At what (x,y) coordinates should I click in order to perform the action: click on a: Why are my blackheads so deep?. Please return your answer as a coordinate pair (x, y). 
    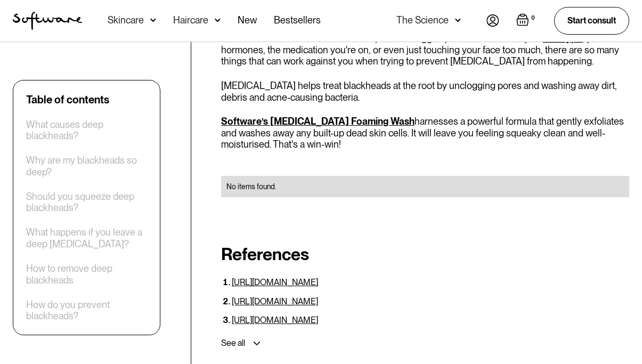
    Looking at the image, I should click on (86, 166).